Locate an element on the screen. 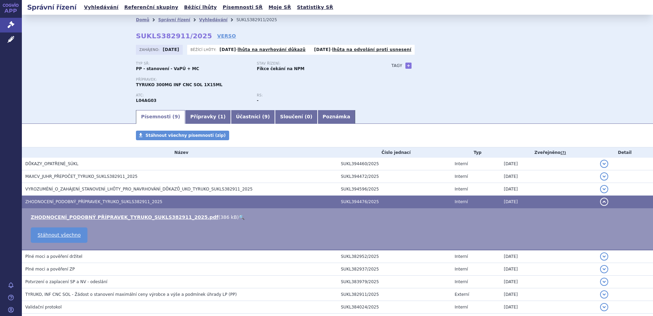  li: SUKLS382911/2025 is located at coordinates (261, 20).